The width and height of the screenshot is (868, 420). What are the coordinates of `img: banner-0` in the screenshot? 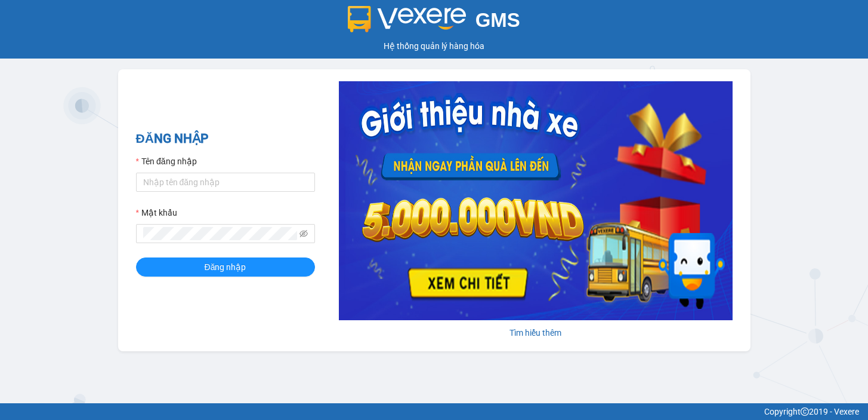 It's located at (536, 201).